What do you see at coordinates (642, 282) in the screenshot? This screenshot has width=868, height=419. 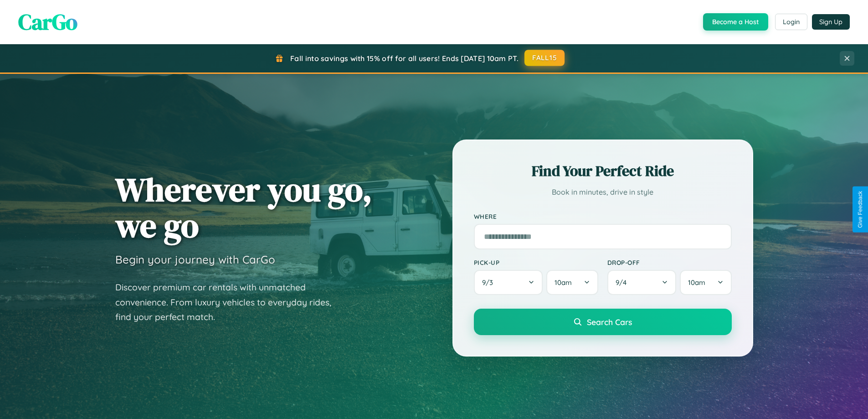 I see `button: 9/4` at bounding box center [642, 282].